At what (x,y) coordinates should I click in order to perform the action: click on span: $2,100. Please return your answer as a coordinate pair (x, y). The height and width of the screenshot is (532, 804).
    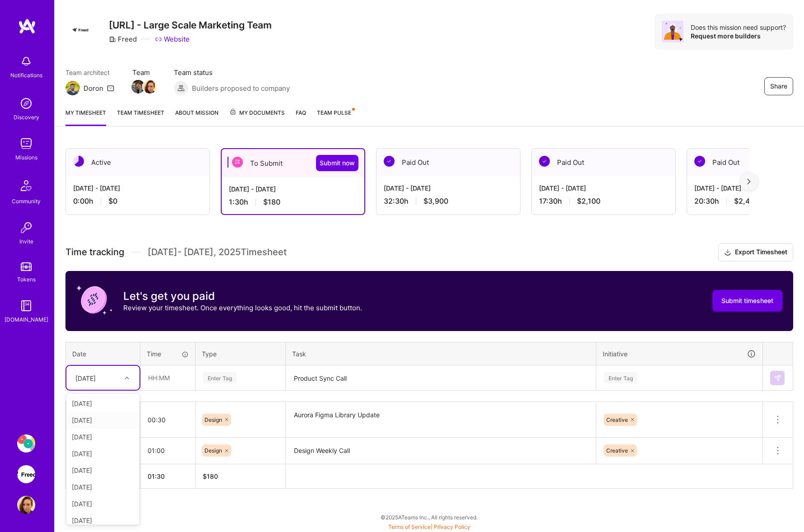
    Looking at the image, I should click on (589, 201).